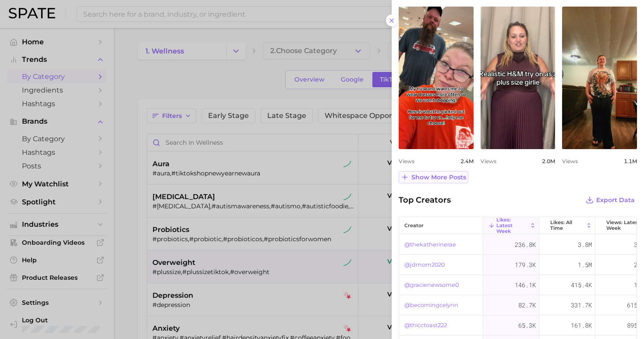 Image resolution: width=644 pixels, height=339 pixels. I want to click on span: 146.1k, so click(525, 285).